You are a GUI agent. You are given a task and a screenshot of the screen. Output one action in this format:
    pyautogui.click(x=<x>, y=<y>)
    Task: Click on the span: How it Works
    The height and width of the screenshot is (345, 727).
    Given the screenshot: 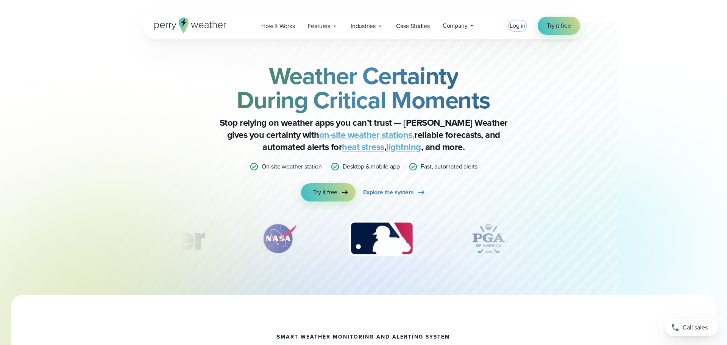 What is the action you would take?
    pyautogui.click(x=278, y=26)
    